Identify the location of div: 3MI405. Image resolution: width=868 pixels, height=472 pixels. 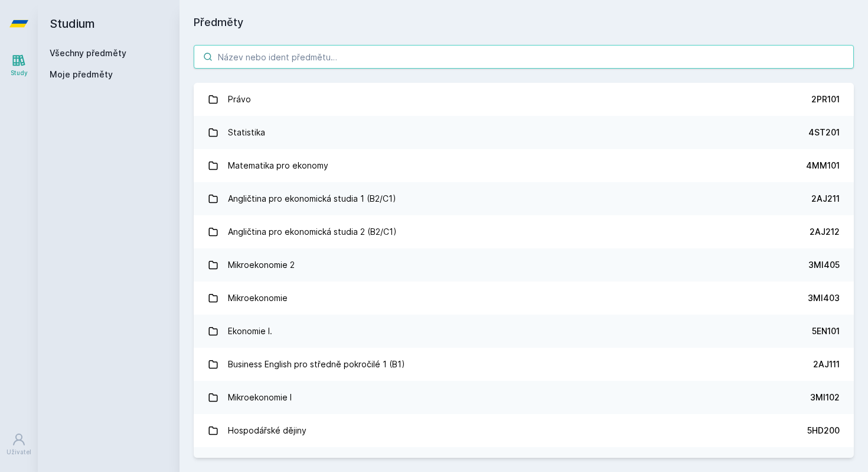
(824, 265).